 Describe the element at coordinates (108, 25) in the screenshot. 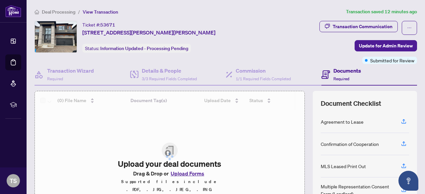

I see `span: 53671` at that location.